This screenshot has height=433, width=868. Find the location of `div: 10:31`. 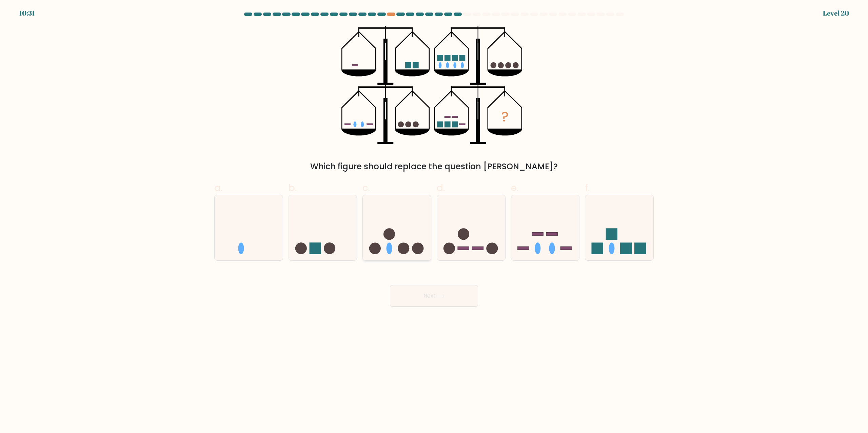

div: 10:31 is located at coordinates (27, 13).